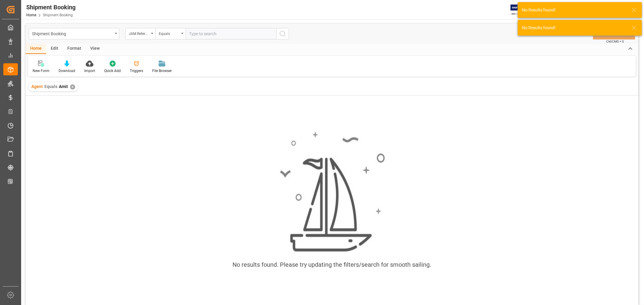 Image resolution: width=644 pixels, height=305 pixels. I want to click on div: Triggers, so click(136, 71).